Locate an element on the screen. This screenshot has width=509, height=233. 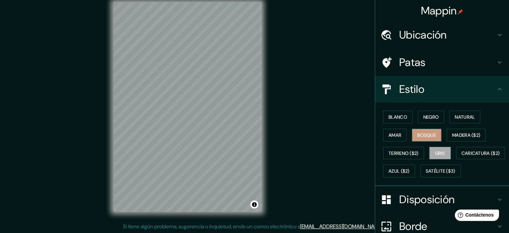
button: Bosque is located at coordinates (427, 135).